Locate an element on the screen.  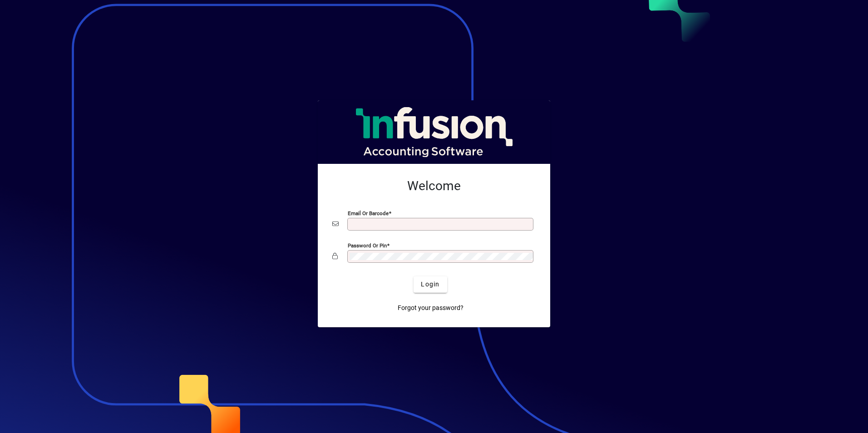
mat-label: Email or Barcode is located at coordinates (368, 213).